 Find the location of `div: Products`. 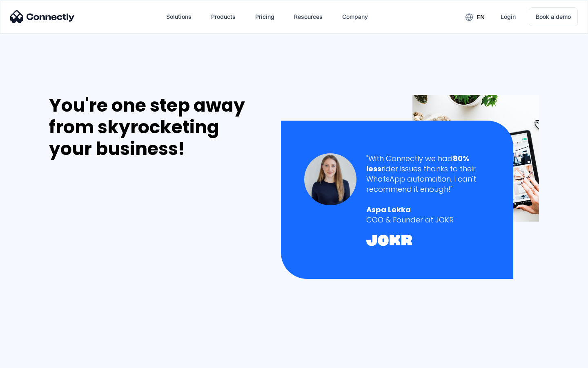

div: Products is located at coordinates (224, 17).